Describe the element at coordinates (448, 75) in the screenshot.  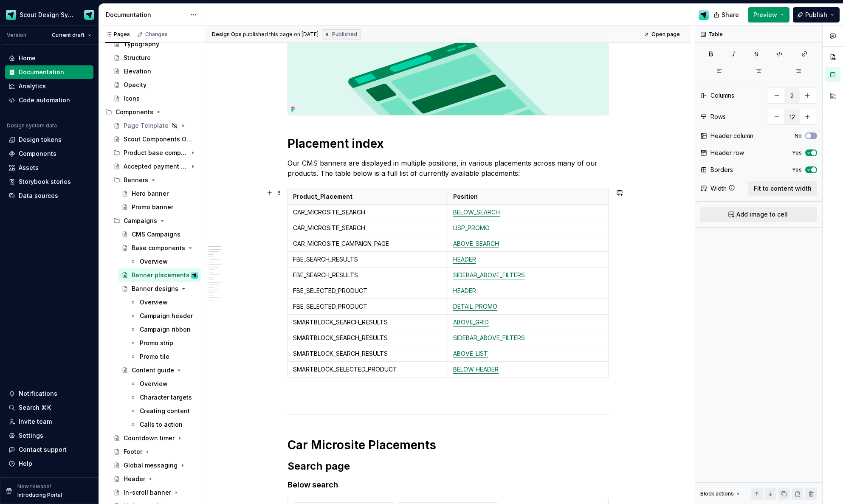
I see `img: 50e223cd-f7c5-4b0c-87b4-3fe79f4af8bc.svg` at that location.